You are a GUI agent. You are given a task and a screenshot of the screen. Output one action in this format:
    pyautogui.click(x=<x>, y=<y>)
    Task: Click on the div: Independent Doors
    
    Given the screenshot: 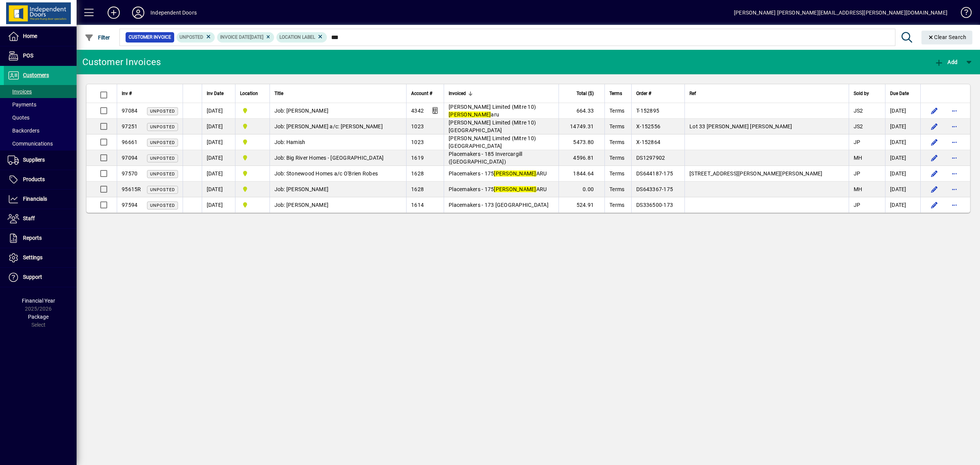 What is the action you would take?
    pyautogui.click(x=173, y=13)
    